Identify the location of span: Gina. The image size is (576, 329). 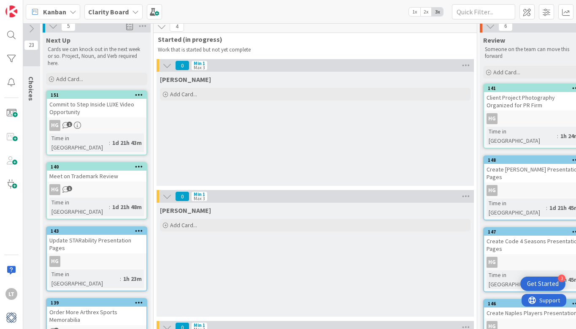
(185, 79).